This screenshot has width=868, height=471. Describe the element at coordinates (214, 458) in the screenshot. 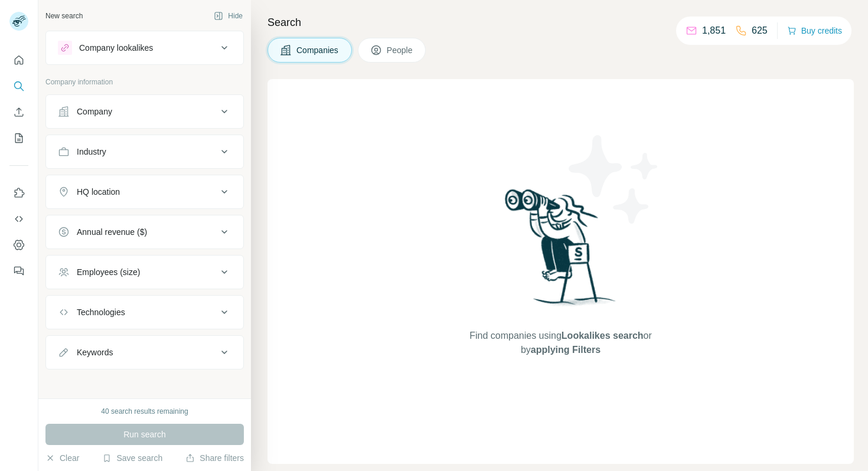

I see `button: Share filters` at that location.